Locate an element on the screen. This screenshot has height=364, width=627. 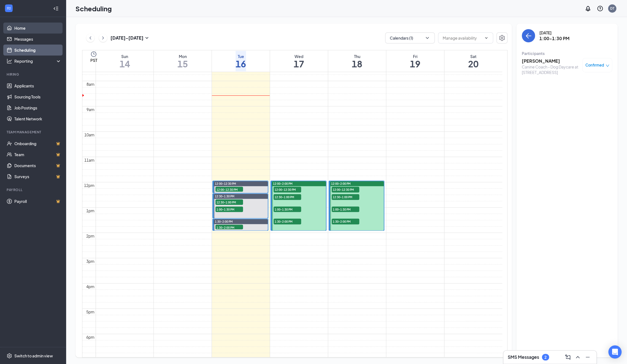
svg: ArrowLeft is located at coordinates (529, 35).